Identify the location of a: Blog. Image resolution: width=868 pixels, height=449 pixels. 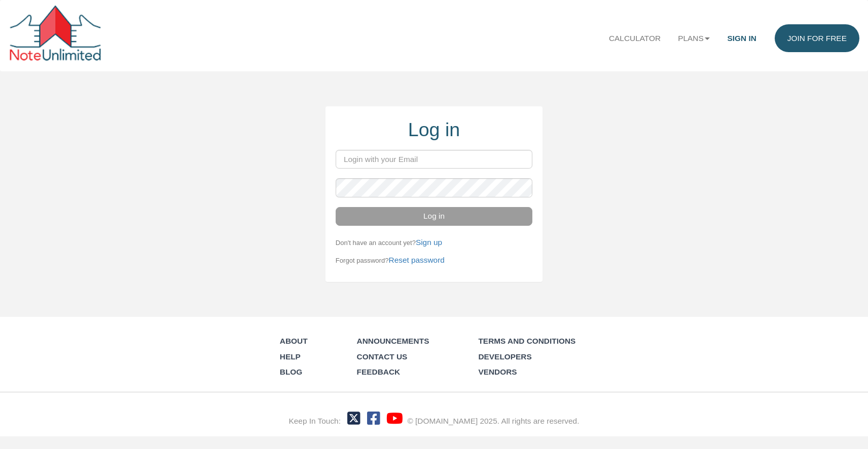
(291, 372).